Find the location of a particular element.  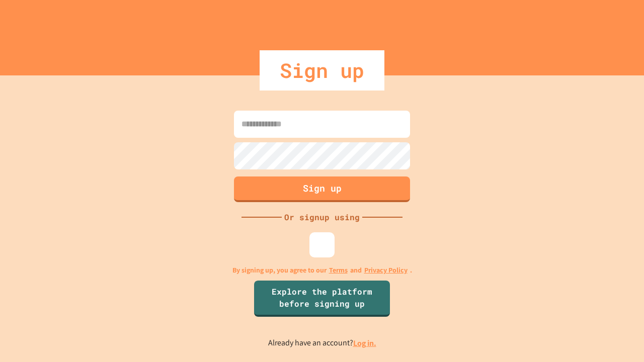

img: Logo.svg is located at coordinates (322, 28).